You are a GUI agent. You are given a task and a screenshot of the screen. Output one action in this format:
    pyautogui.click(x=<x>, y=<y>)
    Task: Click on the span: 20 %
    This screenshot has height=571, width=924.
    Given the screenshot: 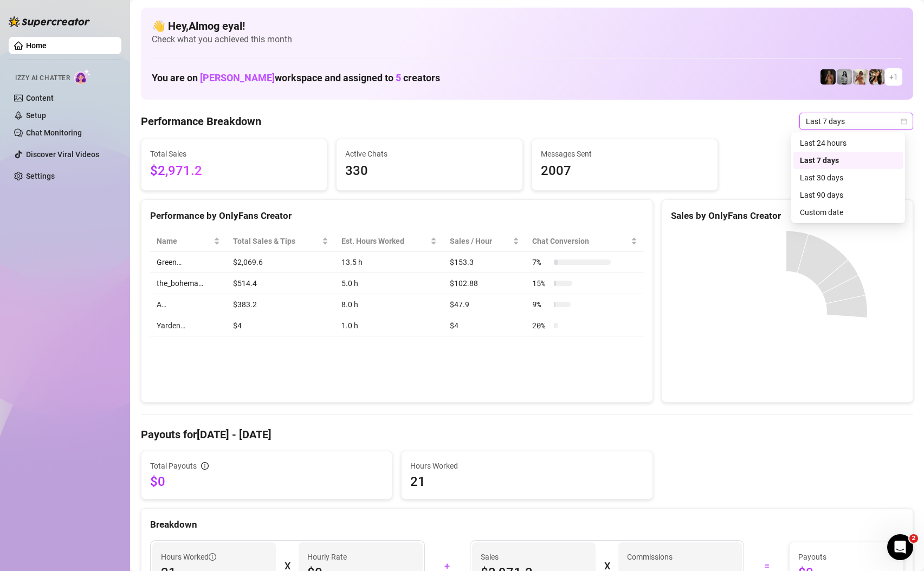 What is the action you would take?
    pyautogui.click(x=541, y=326)
    